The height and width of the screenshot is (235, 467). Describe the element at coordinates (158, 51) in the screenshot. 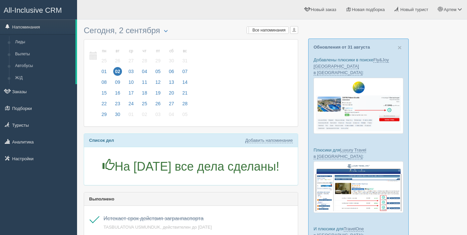

I see `small: пт` at that location.